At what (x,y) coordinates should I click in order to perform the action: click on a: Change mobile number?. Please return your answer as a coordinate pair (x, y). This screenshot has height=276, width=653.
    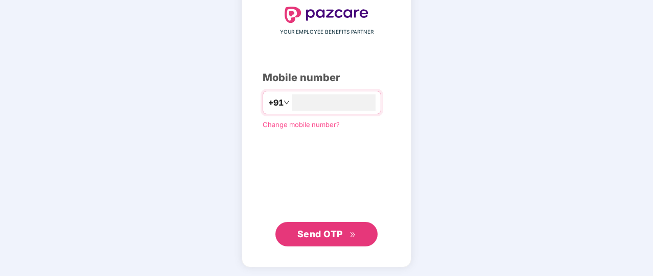
    Looking at the image, I should click on (301, 125).